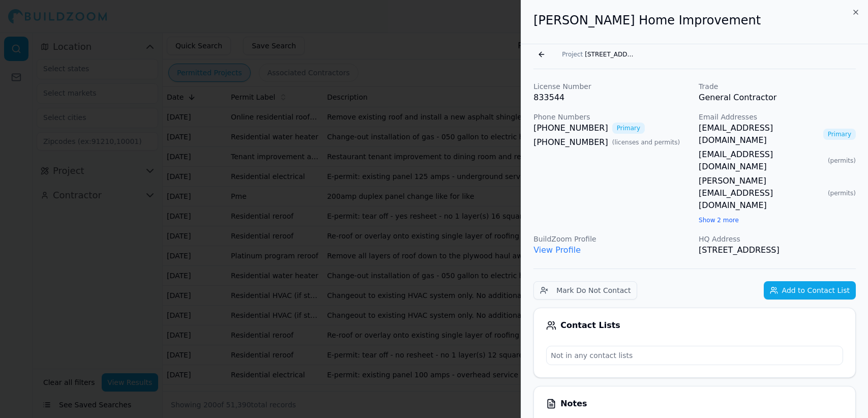  I want to click on p: Not in any contact lists, so click(695, 356).